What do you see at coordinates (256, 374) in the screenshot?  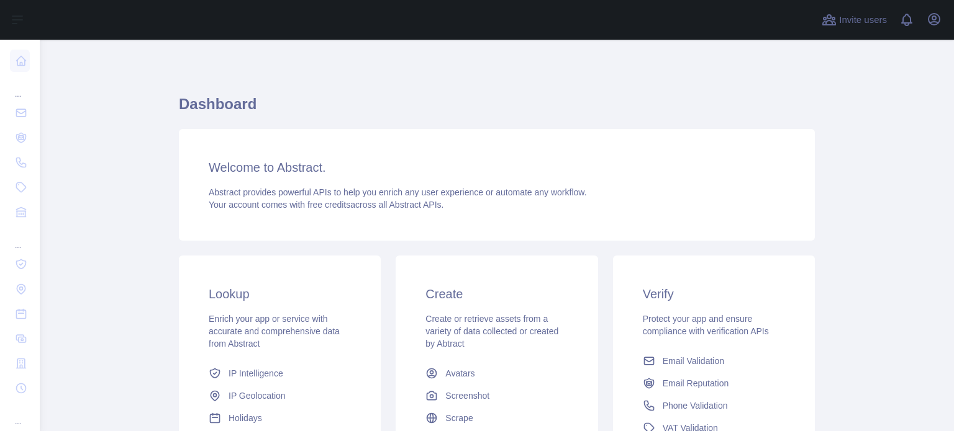 I see `span: IP Intelligence` at bounding box center [256, 374].